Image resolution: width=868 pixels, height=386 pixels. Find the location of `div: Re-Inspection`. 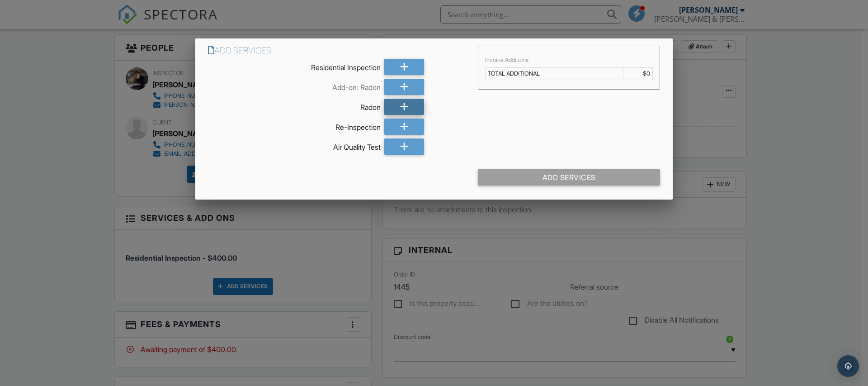

div: Re-Inspection is located at coordinates (294, 125).